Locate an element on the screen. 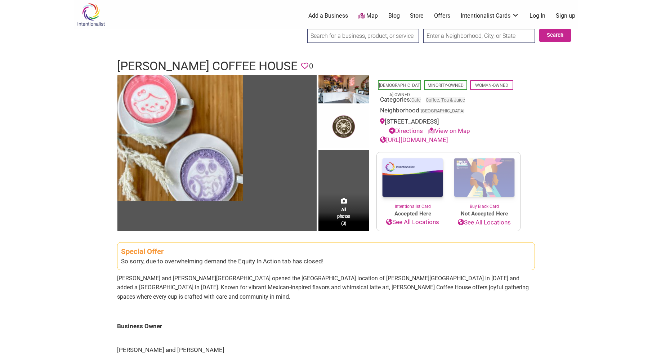  a: Directions is located at coordinates (406, 131).